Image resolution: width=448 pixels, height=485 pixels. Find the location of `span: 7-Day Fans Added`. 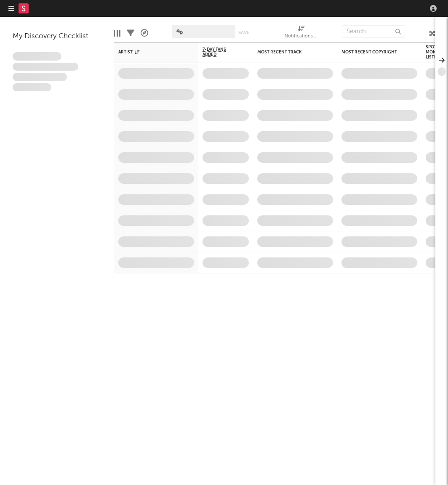

span: 7-Day Fans Added is located at coordinates (219, 52).